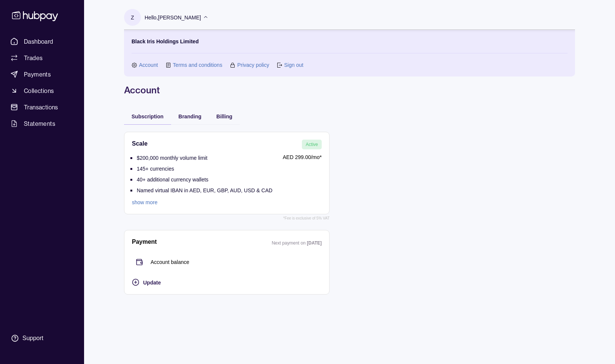 The image size is (615, 364). Describe the element at coordinates (149, 65) in the screenshot. I see `a: Account` at that location.